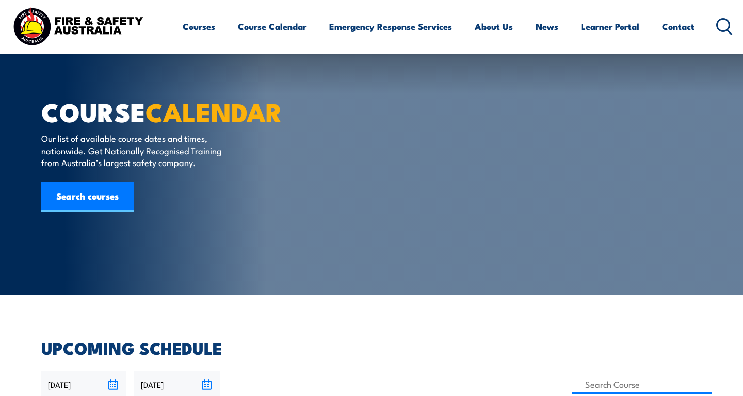 Image resolution: width=743 pixels, height=396 pixels. Describe the element at coordinates (214, 111) in the screenshot. I see `strong: CALENDAR` at that location.